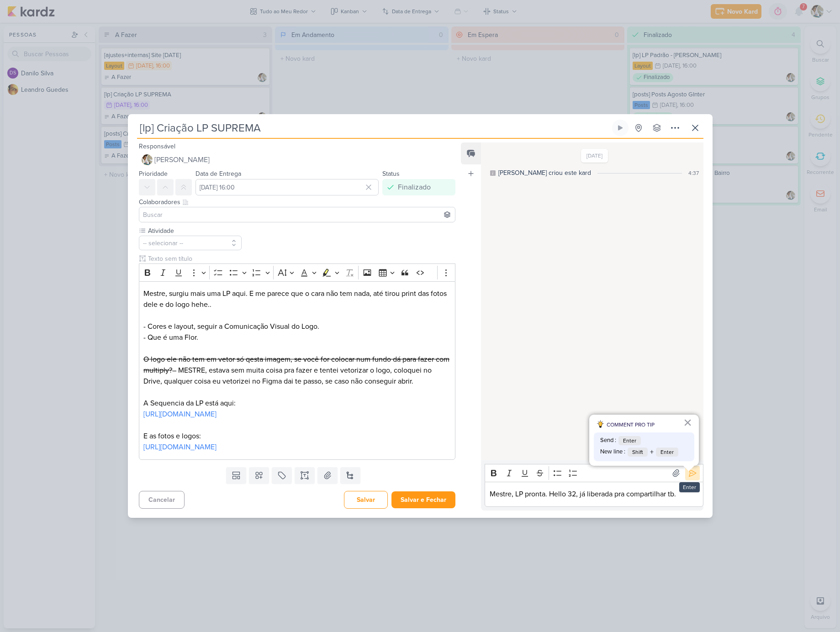 The height and width of the screenshot is (632, 840). What do you see at coordinates (608, 441) in the screenshot?
I see `span: Send :` at bounding box center [608, 441].